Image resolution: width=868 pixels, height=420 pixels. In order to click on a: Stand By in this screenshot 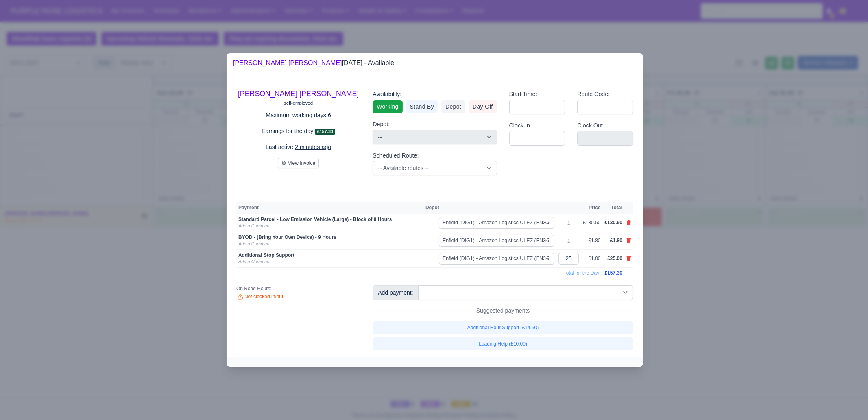, I will do `click(421, 107)`.